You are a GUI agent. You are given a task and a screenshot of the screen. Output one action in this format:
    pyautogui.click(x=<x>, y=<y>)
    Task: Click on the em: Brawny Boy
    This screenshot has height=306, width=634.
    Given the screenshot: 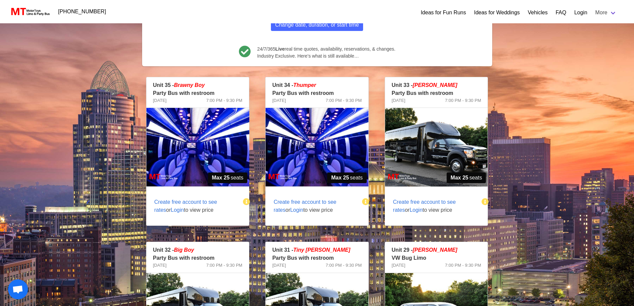 What is the action you would take?
    pyautogui.click(x=189, y=85)
    